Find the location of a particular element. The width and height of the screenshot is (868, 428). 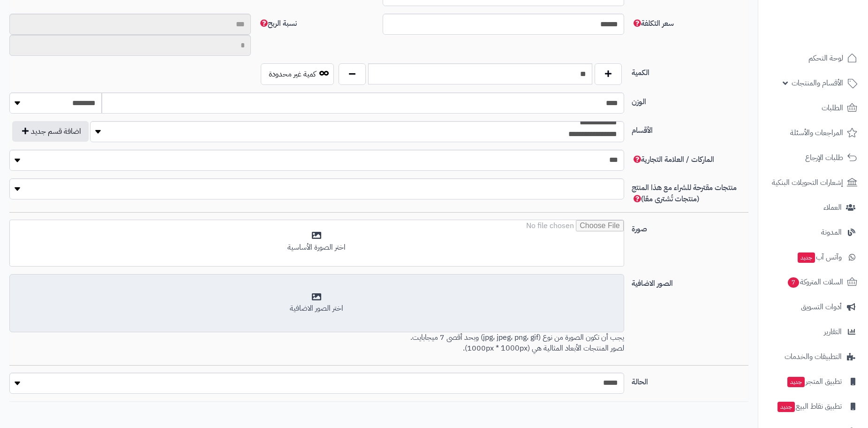

span: تطبيق نقاط البيع is located at coordinates (809, 406).